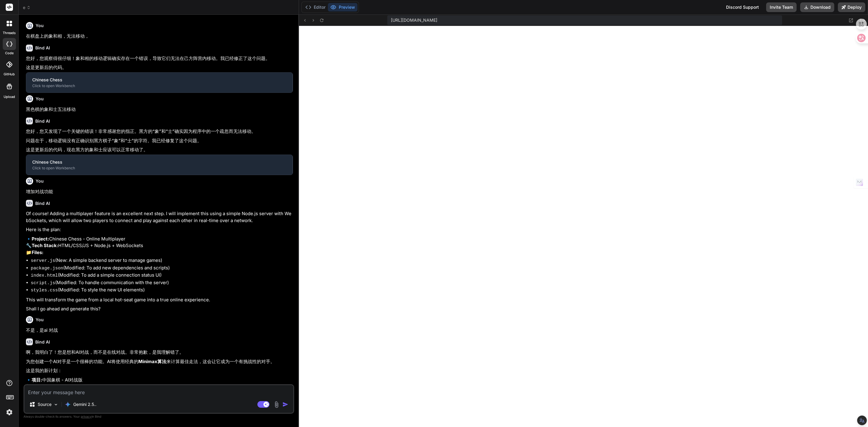  What do you see at coordinates (159, 110) in the screenshot?
I see `p: 黑色棋的象和士五法移动` at bounding box center [159, 110].